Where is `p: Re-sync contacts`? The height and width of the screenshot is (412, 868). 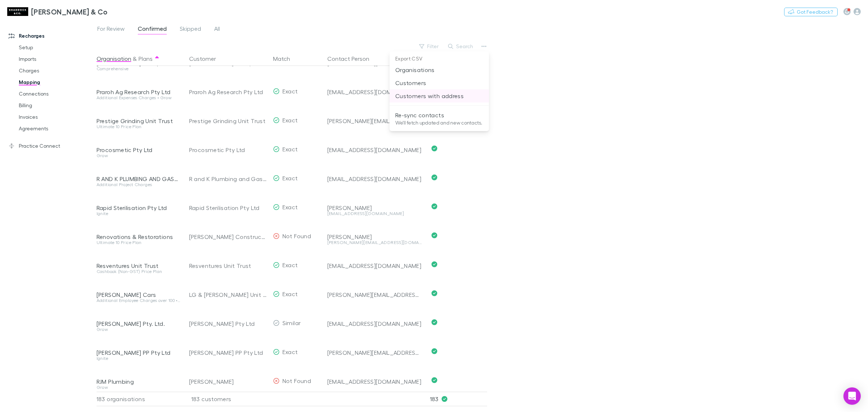
p: Re-sync contacts is located at coordinates (439, 115).